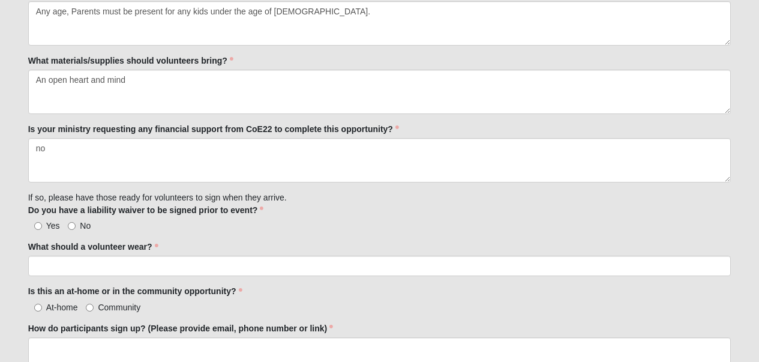 The width and height of the screenshot is (759, 362). Describe the element at coordinates (38, 307) in the screenshot. I see `input: At-home` at that location.